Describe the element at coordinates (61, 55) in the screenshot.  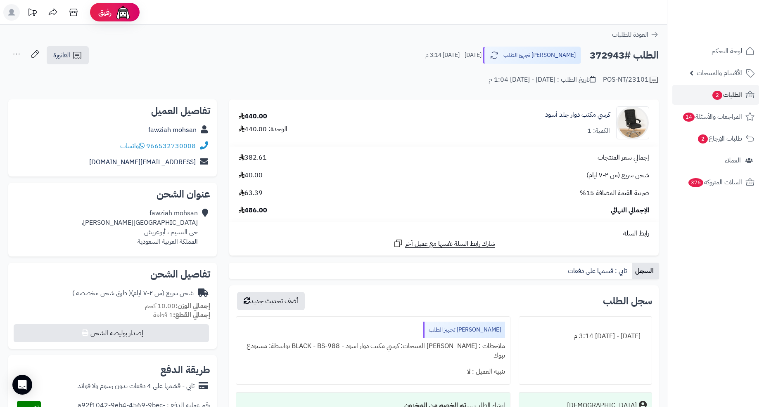
I see `span: الفاتورة` at that location.